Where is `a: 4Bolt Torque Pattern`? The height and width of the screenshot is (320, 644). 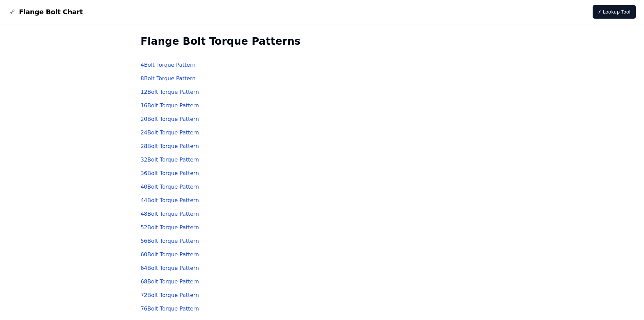 a: 4Bolt Torque Pattern is located at coordinates (168, 65).